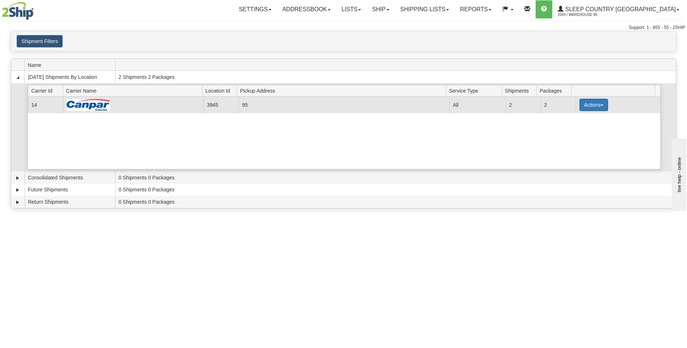 This screenshot has width=687, height=348. Describe the element at coordinates (343, 28) in the screenshot. I see `div: Support: 1 - 855 - 55 - 2SHIP` at that location.